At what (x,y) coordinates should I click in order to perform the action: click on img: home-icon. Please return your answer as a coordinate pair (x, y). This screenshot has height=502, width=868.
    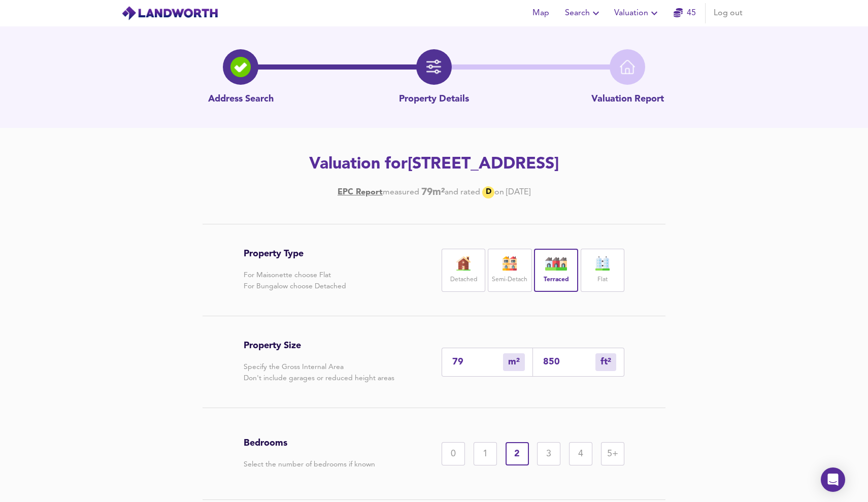
    Looking at the image, I should click on (627, 67).